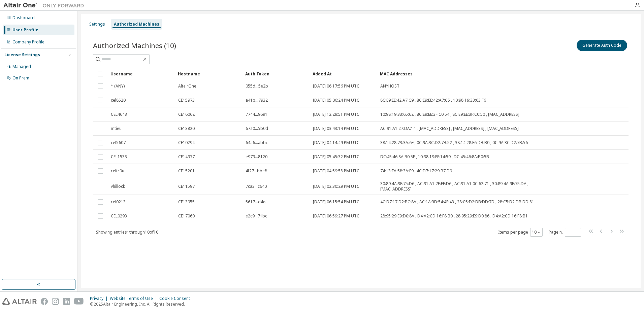  Describe the element at coordinates (186, 187) in the screenshot. I see `span: CE11597` at that location.